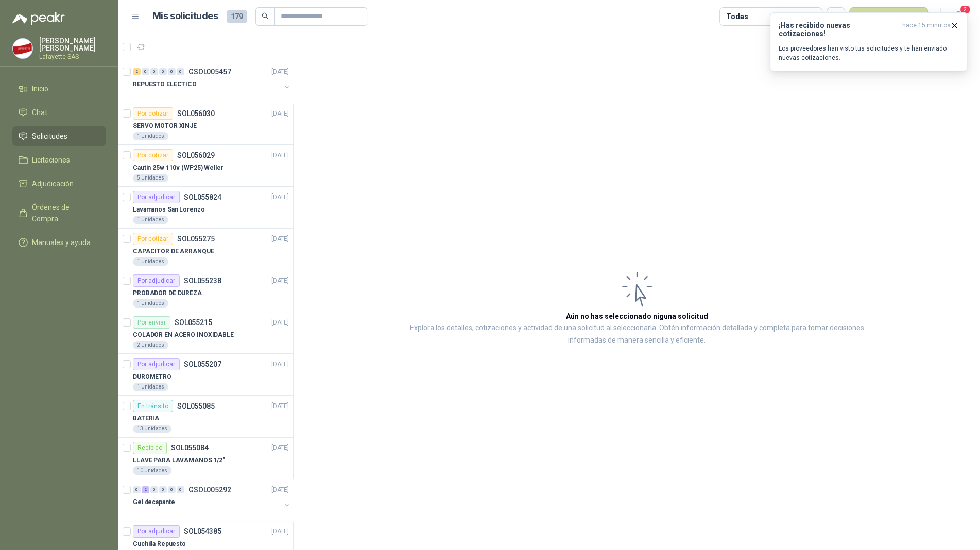 Image resolution: width=980 pixels, height=550 pixels. I want to click on div: Todas, so click(737, 16).